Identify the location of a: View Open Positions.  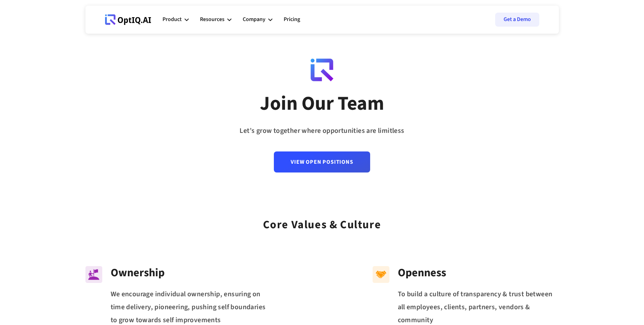
(322, 162).